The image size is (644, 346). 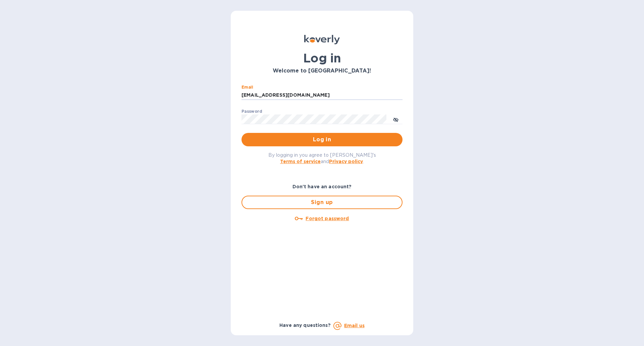 What do you see at coordinates (248, 87) in the screenshot?
I see `label: Email` at bounding box center [248, 87].